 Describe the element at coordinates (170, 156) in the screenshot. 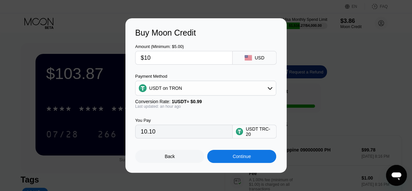

I see `div: Back` at that location.